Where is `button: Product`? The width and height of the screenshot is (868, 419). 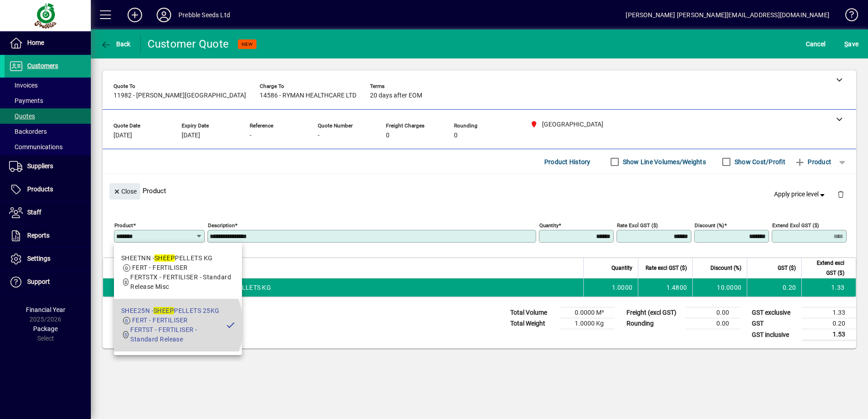
button: Product is located at coordinates (813, 162).